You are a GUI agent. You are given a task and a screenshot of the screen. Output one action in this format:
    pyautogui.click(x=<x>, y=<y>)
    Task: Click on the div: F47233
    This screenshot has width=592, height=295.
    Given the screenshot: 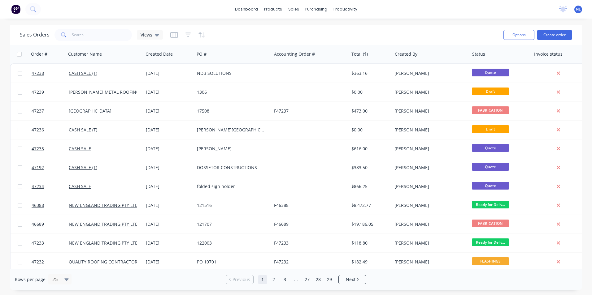 What is the action you would take?
    pyautogui.click(x=308, y=243)
    